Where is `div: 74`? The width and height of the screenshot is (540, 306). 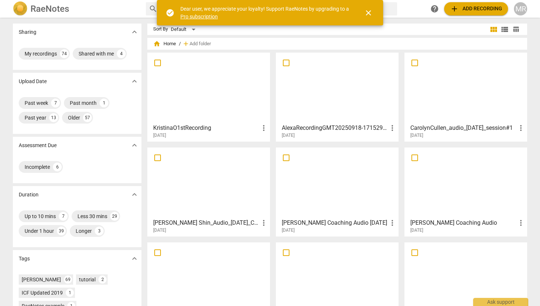 div: 74 is located at coordinates (64, 54).